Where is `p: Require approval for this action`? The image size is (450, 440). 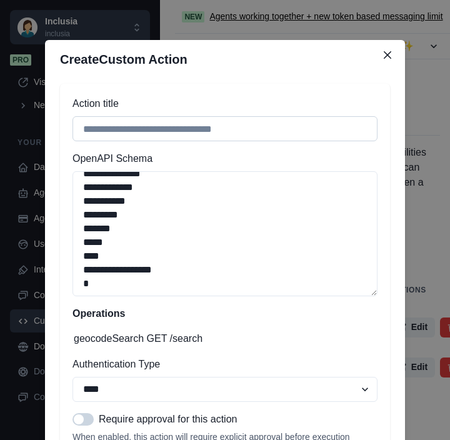 p: Require approval for this action is located at coordinates (168, 420).